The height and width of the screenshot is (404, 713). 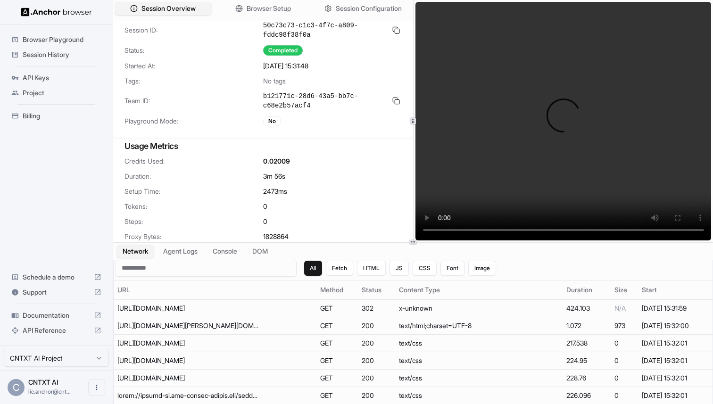 I want to click on div: Session History, so click(x=56, y=55).